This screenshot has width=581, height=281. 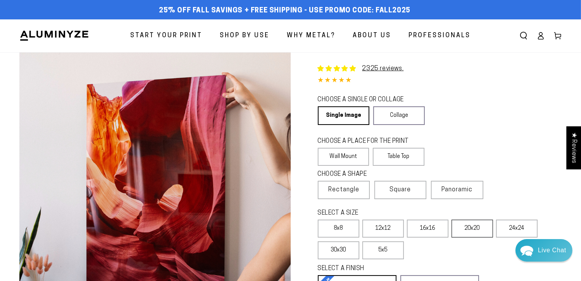 I want to click on legend: CHOOSE A PLACE FOR THE PRINT, so click(x=367, y=141).